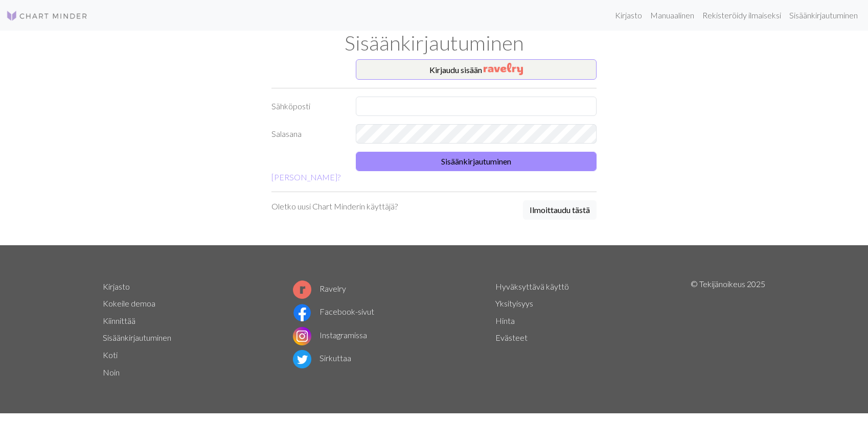  I want to click on button: Ilmoittaudu tästä, so click(560, 210).